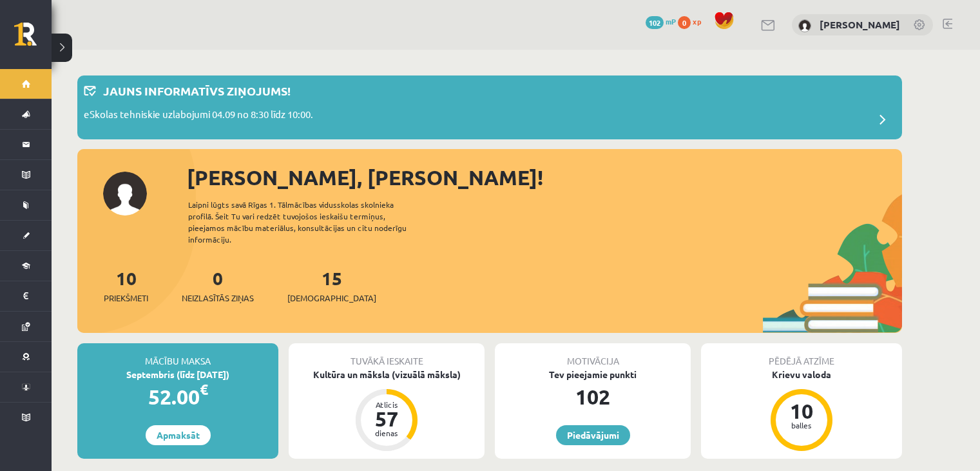 The height and width of the screenshot is (471, 980). What do you see at coordinates (684, 23) in the screenshot?
I see `span: 0` at bounding box center [684, 23].